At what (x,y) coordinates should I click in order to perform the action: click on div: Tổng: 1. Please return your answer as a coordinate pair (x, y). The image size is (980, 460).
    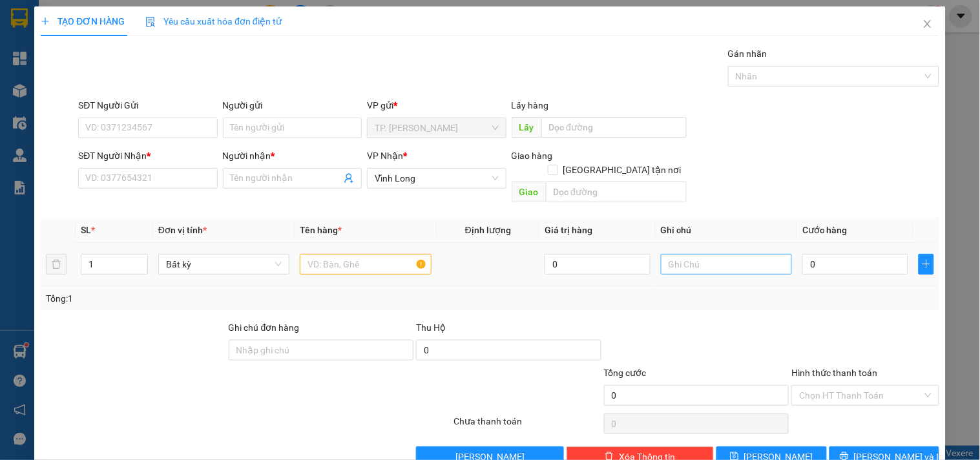
    Looking at the image, I should click on (212, 298).